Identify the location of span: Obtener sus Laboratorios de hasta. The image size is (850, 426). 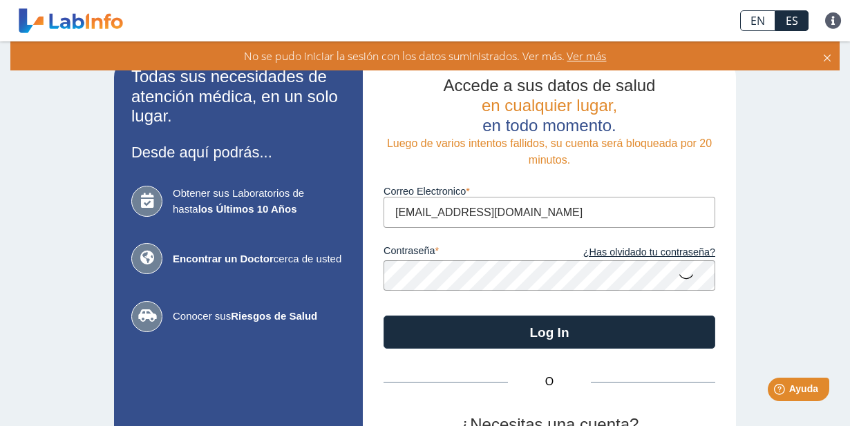
(259, 201).